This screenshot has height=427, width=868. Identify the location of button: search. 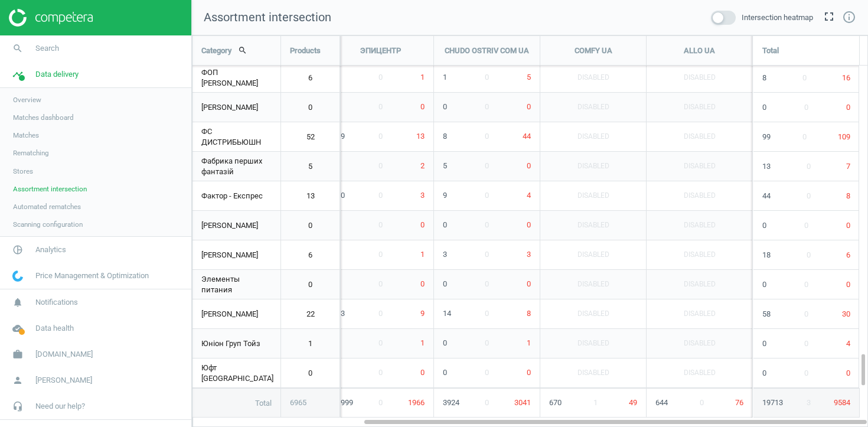
(243, 50).